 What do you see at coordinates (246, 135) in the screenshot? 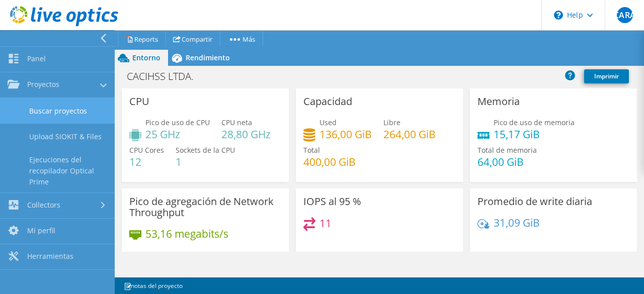
I see `h4: 28,80 GHz` at bounding box center [246, 135].